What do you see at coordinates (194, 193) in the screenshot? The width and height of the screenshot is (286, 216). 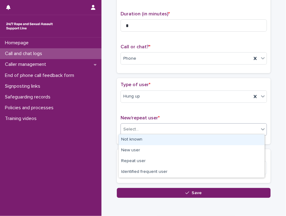 I see `button: Save` at bounding box center [194, 193].